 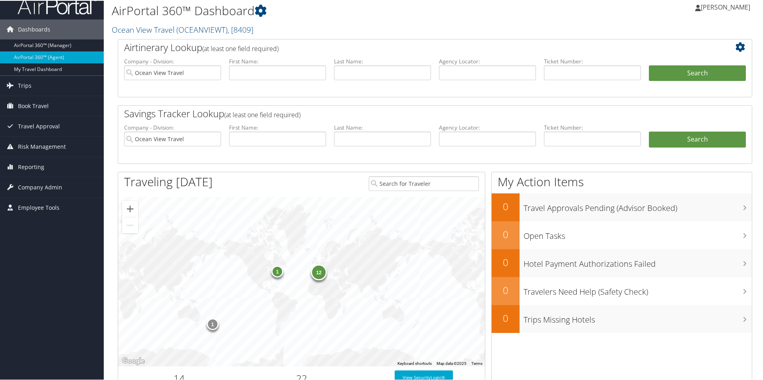 What do you see at coordinates (621, 262) in the screenshot?
I see `a: 0Hotel Payment Authorizations Failed` at bounding box center [621, 262].